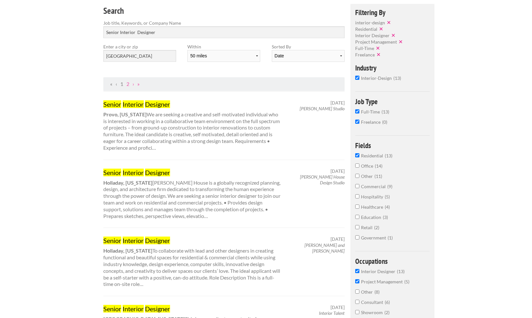 The height and width of the screenshot is (318, 532). Describe the element at coordinates (392, 145) in the screenshot. I see `h4: Fields` at that location.